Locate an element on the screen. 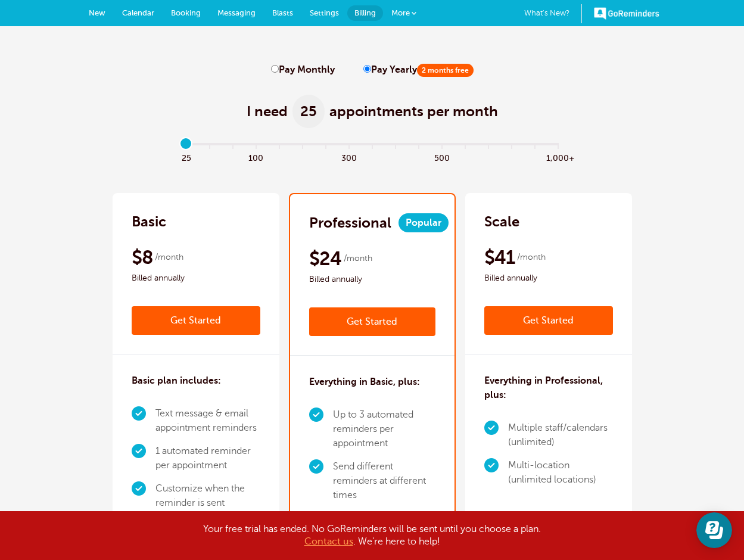 The height and width of the screenshot is (560, 744). li: Text message & email appointment reminders is located at coordinates (208, 420).